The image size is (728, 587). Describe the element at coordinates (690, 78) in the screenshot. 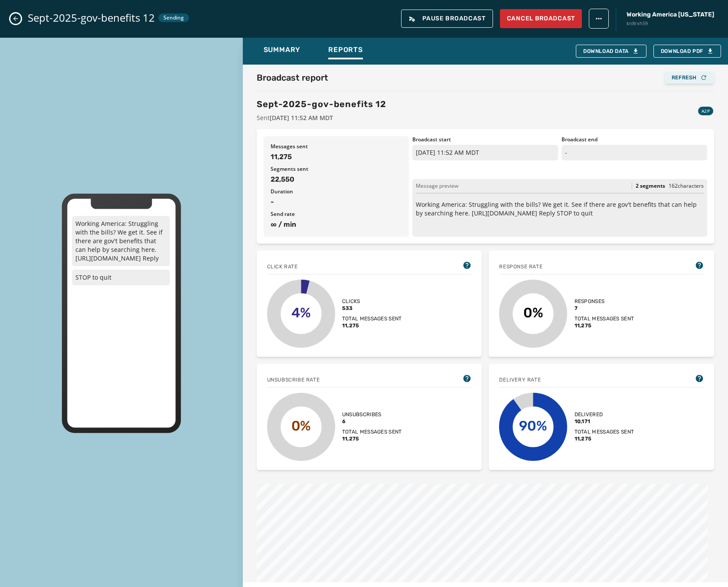

I see `div: Refresh` at that location.